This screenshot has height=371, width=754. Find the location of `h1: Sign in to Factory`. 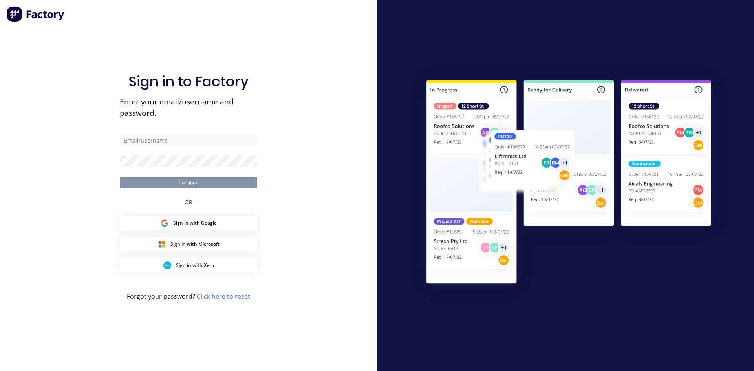

h1: Sign in to Factory is located at coordinates (189, 81).